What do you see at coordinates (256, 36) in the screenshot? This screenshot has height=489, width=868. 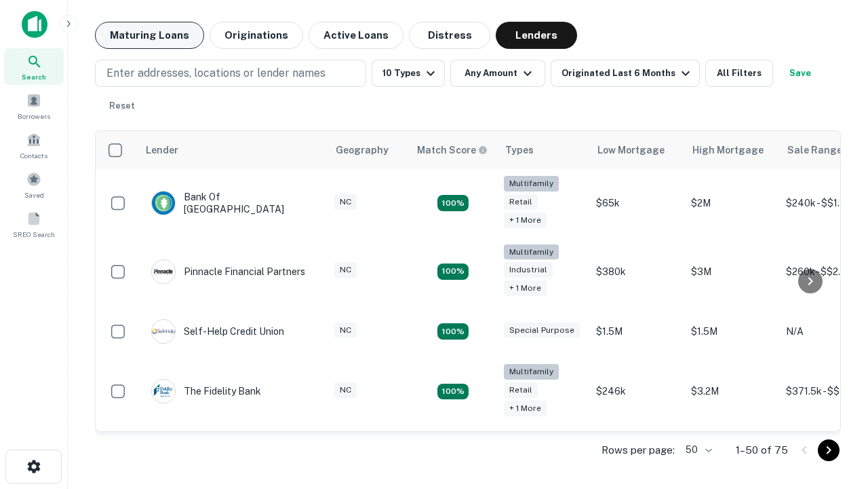 I see `button: Originations` at bounding box center [256, 36].